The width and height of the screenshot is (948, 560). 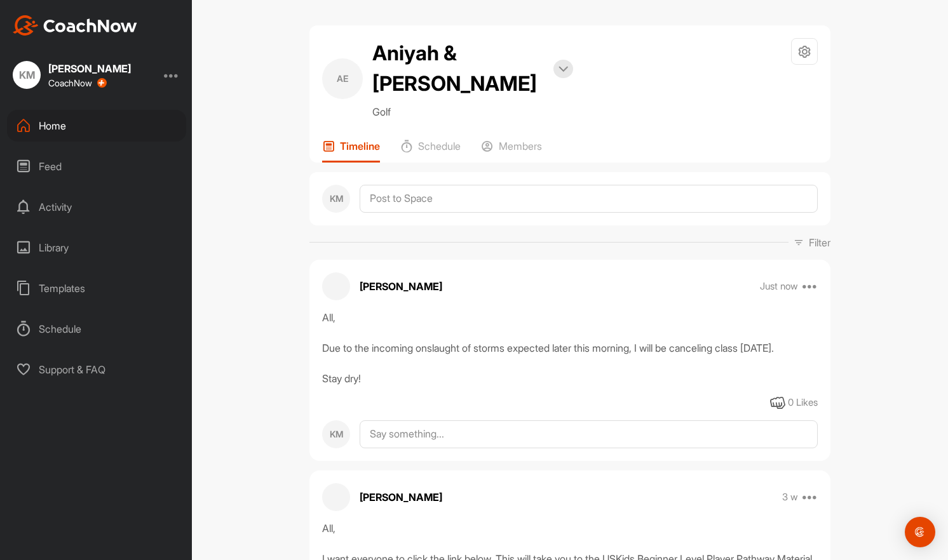 I want to click on img: CoachNow, so click(x=75, y=26).